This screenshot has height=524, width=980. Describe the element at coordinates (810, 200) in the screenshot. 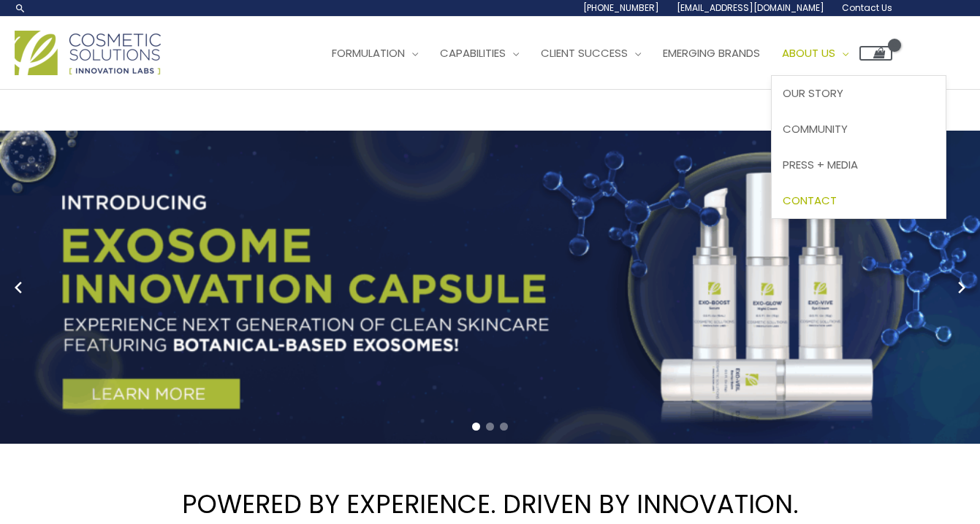

I see `span: Contact` at that location.